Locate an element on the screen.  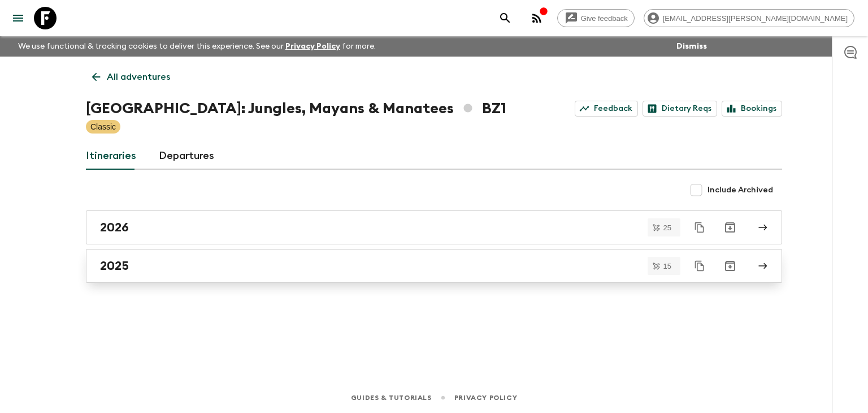
a: Give feedback is located at coordinates (596, 18).